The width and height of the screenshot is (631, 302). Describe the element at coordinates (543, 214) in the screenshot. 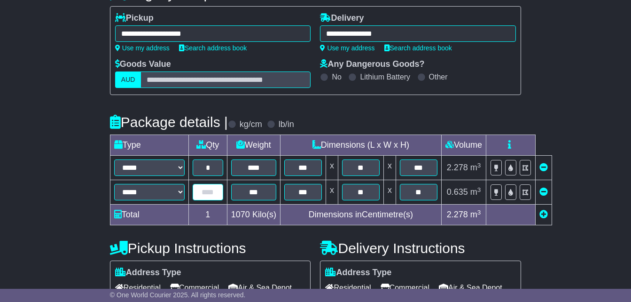

I see `a: Add new item` at that location.